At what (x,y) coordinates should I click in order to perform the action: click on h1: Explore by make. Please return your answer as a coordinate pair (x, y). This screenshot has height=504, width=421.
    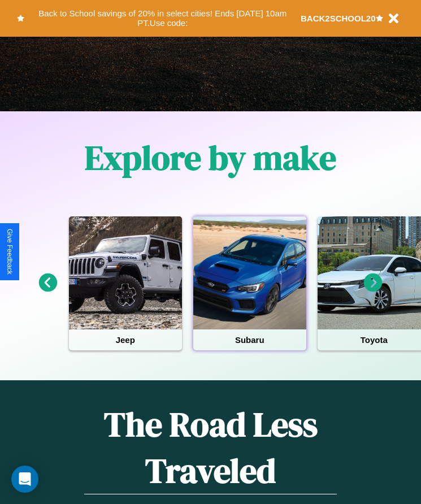
    Looking at the image, I should click on (210, 158).